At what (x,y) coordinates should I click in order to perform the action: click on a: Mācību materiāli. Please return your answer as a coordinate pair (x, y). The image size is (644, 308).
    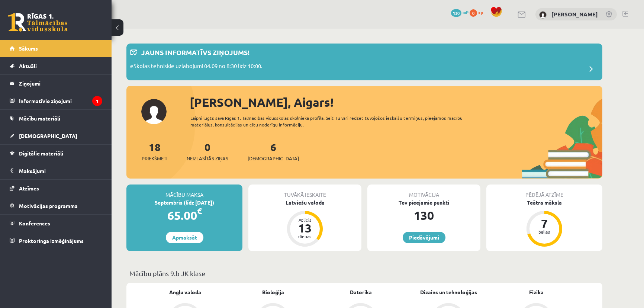
    Looking at the image, I should click on (56, 118).